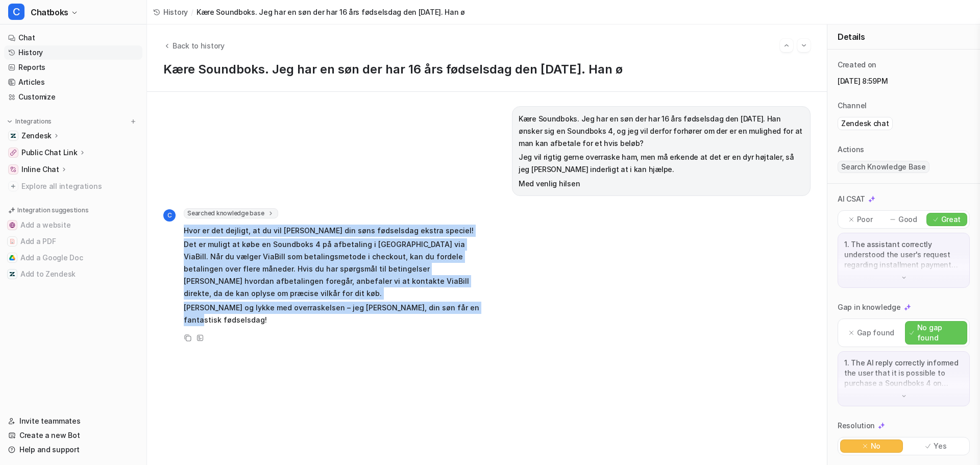 The width and height of the screenshot is (980, 465). What do you see at coordinates (869, 308) in the screenshot?
I see `p: Gap in knowledge` at bounding box center [869, 308].